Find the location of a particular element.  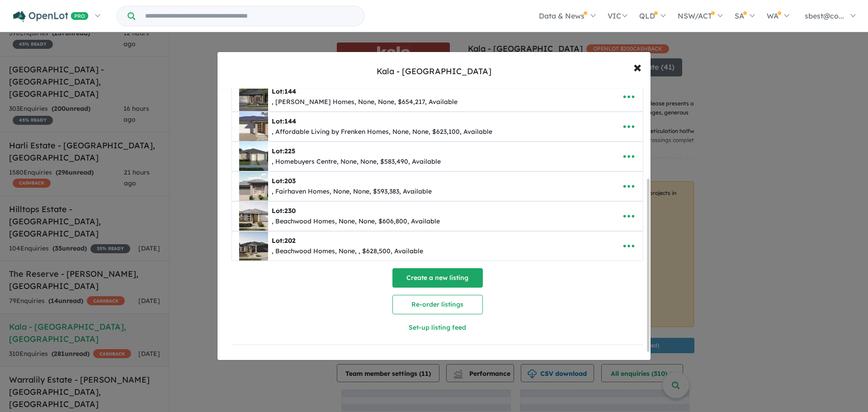

span: 225 is located at coordinates (290, 151).